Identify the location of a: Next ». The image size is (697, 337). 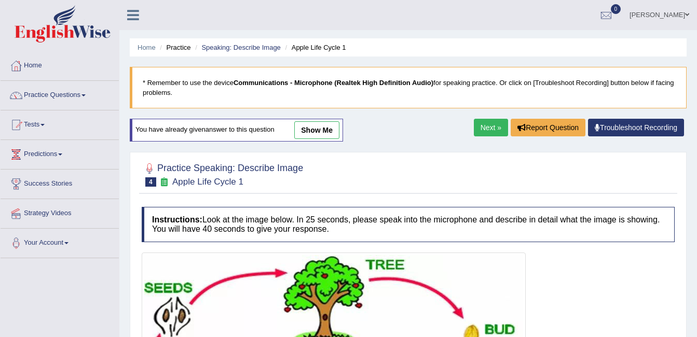
(491, 128).